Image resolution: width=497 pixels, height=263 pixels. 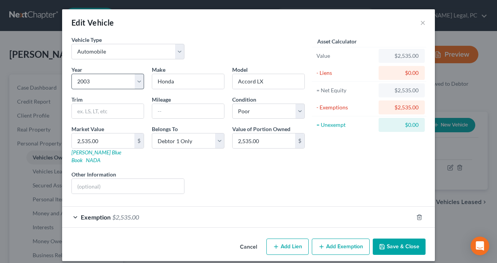 What do you see at coordinates (94, 174) in the screenshot?
I see `label: Other Information` at bounding box center [94, 174].